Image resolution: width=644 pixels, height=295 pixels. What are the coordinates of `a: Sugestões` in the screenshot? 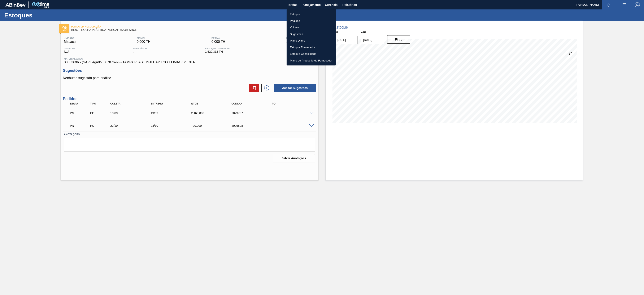 It's located at (311, 34).